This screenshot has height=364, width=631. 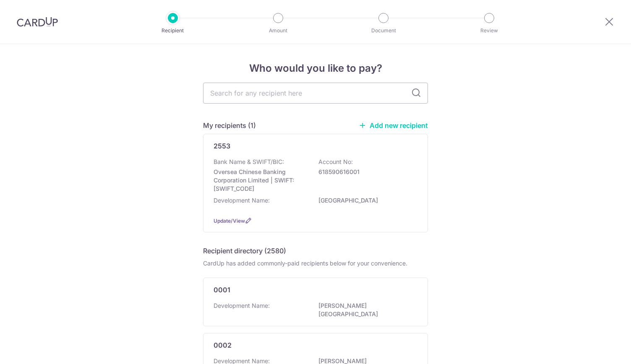 I want to click on p: Amount, so click(x=278, y=30).